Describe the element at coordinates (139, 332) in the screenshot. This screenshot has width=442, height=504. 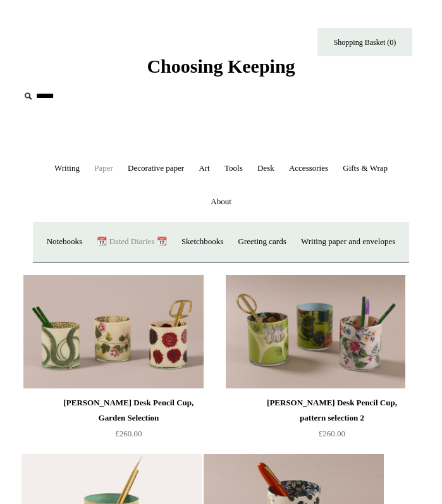
I see `a: John Derian Desk Pencil Cup, Garden Selection John Derian Desk Pencil Cup, Garden Selection` at that location.